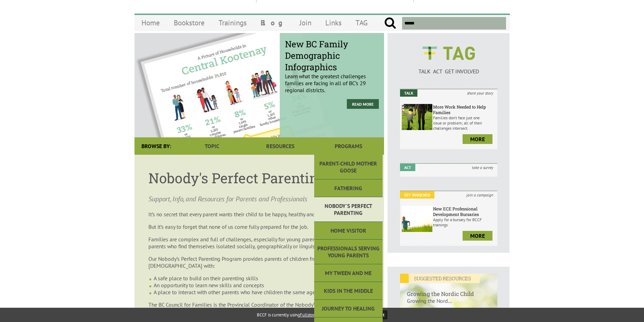 The width and height of the screenshot is (644, 322). I want to click on i: join a campaign, so click(480, 195).